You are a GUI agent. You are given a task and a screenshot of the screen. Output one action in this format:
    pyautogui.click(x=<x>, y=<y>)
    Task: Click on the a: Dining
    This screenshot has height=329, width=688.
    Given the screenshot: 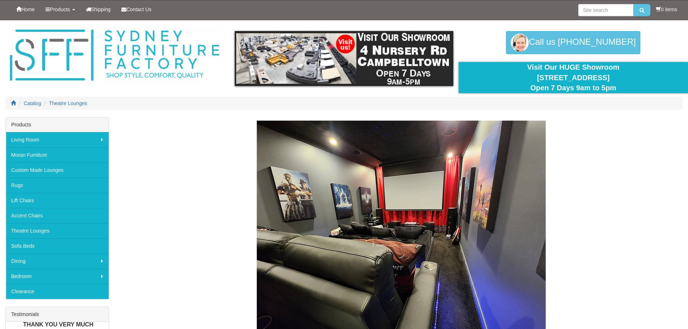 What is the action you would take?
    pyautogui.click(x=57, y=261)
    